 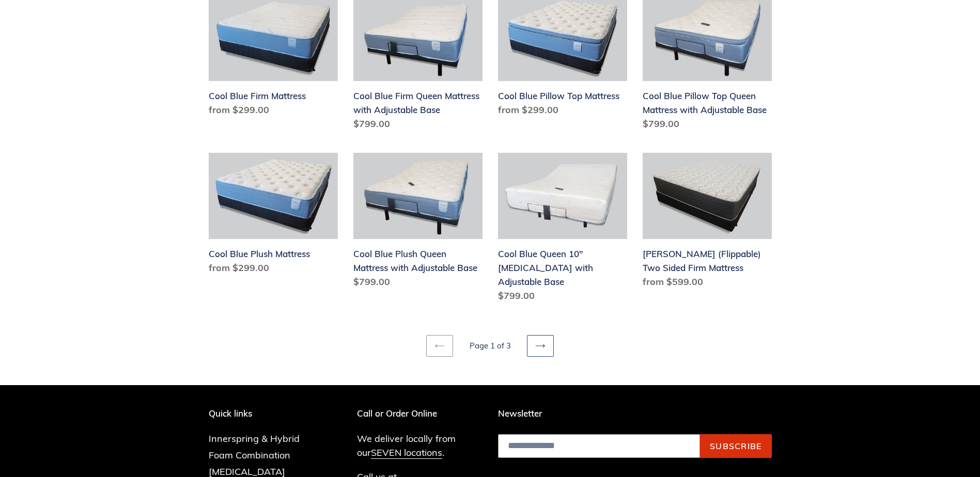 I want to click on a: Innerspring & Hybrid, so click(x=254, y=438).